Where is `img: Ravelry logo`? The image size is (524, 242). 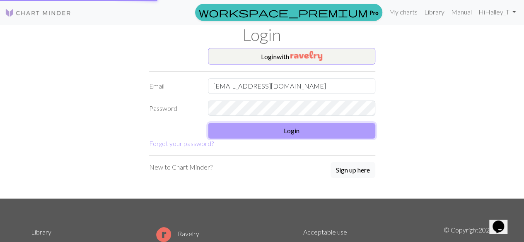
img: Ravelry logo is located at coordinates (164, 235).